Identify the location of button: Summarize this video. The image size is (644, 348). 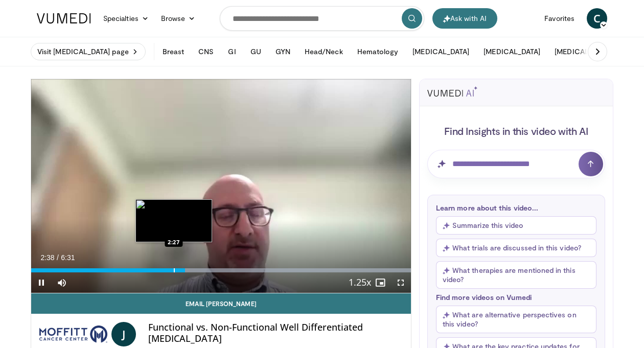
(516, 225).